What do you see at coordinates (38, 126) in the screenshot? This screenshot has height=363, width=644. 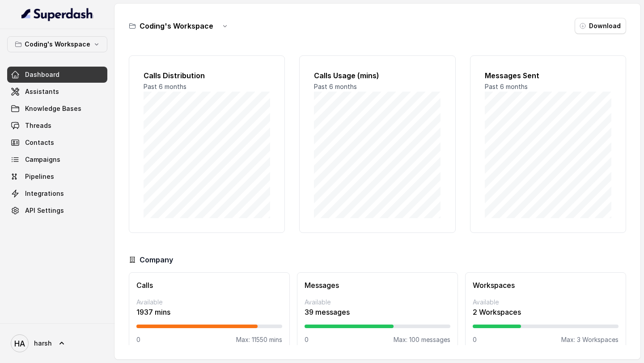 I see `span: Threads` at bounding box center [38, 126].